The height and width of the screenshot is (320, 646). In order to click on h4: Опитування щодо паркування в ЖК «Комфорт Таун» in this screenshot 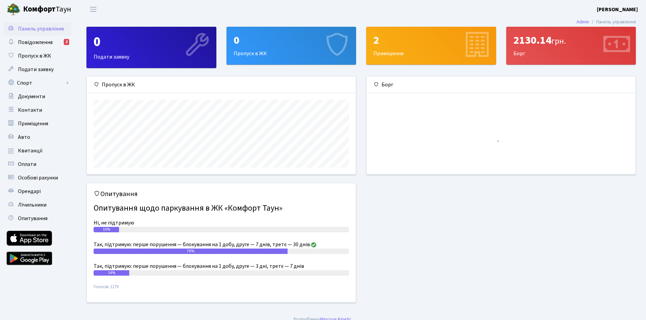, I will do `click(221, 209)`.